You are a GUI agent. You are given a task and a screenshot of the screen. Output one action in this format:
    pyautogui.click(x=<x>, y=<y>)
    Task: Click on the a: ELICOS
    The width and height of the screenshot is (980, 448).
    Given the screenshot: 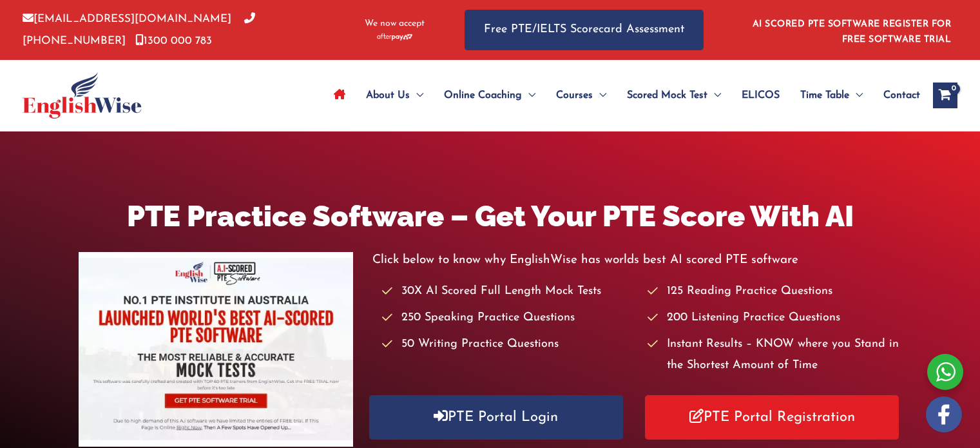 What is the action you would take?
    pyautogui.click(x=760, y=95)
    